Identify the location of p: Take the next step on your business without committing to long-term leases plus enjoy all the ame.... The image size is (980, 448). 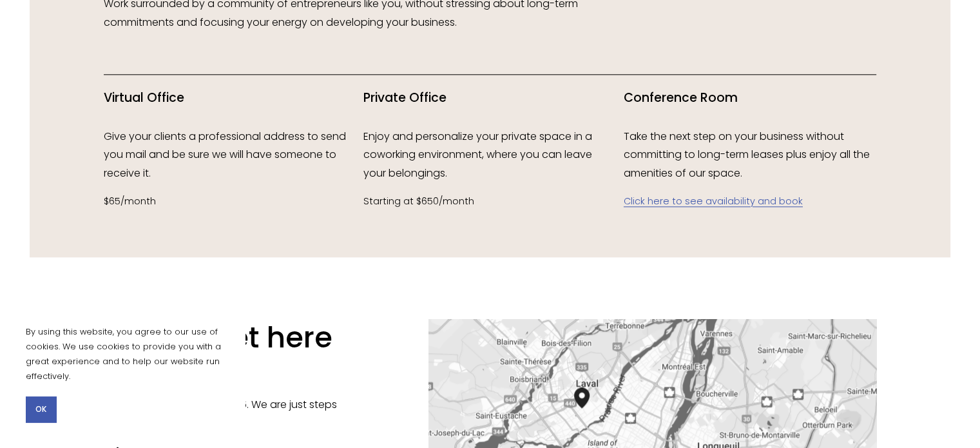
(749, 155).